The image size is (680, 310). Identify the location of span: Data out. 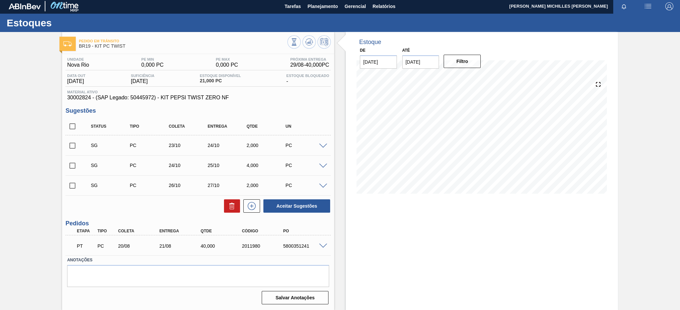
(76, 76).